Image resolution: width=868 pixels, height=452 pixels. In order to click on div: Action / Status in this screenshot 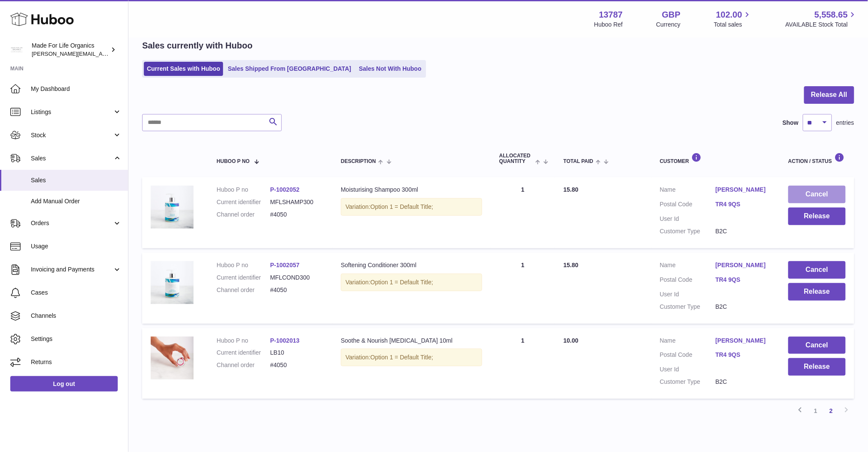, I will do `click(818, 158)`.